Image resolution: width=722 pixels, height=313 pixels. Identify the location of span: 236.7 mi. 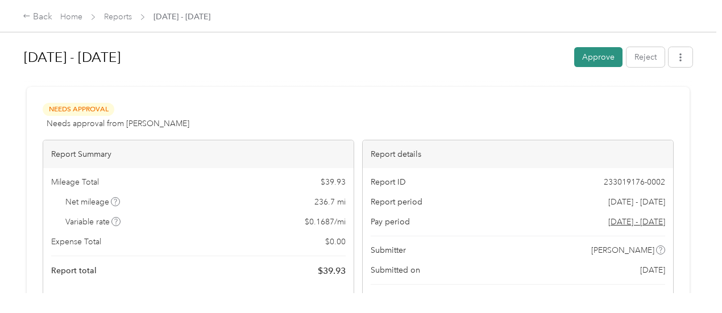
(330, 202).